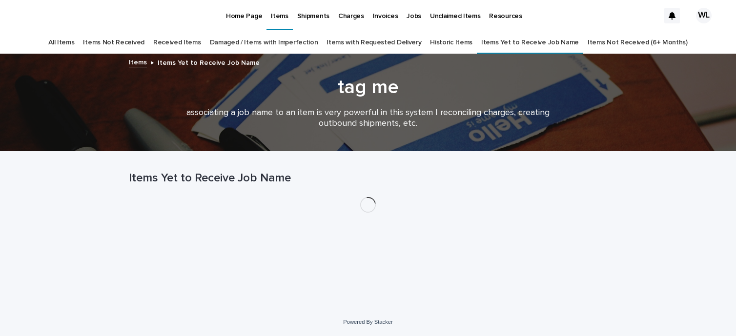  Describe the element at coordinates (177, 42) in the screenshot. I see `a: Received Items` at that location.